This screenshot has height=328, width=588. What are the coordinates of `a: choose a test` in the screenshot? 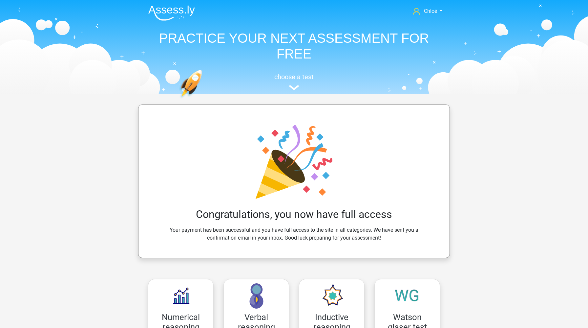 It's located at (294, 81).